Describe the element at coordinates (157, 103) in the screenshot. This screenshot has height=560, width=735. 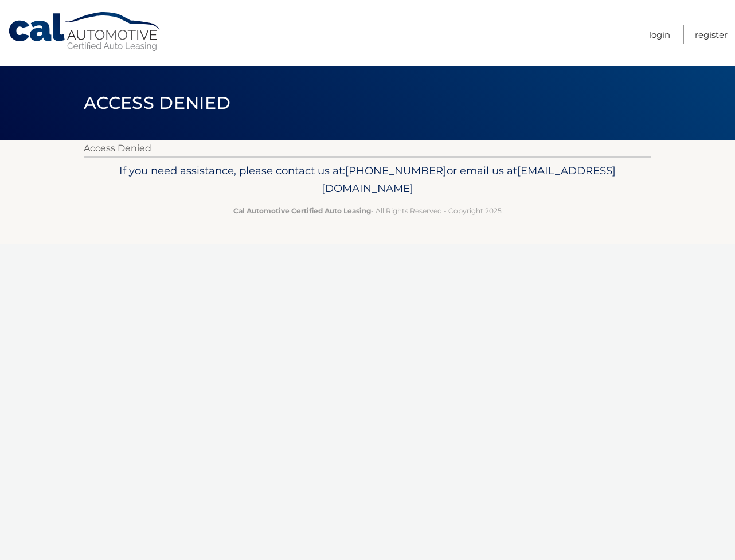
I see `span: Access Denied` at that location.